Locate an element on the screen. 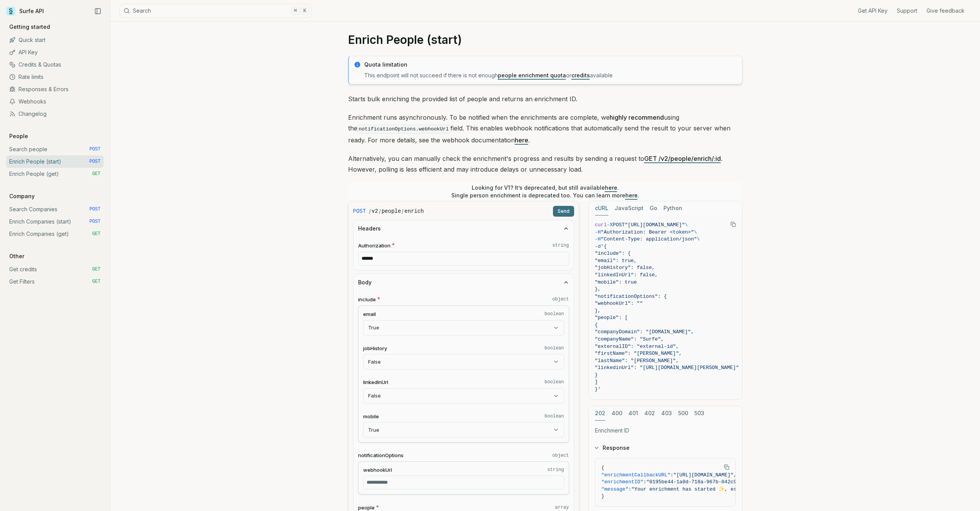 Image resolution: width=980 pixels, height=511 pixels. a: Webhooks is located at coordinates (54, 101).